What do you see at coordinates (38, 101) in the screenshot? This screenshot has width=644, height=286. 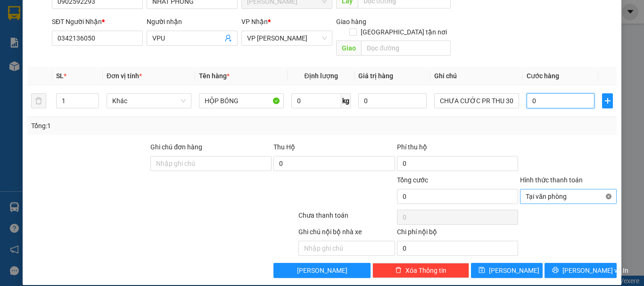 I see `button: delete` at bounding box center [38, 101].